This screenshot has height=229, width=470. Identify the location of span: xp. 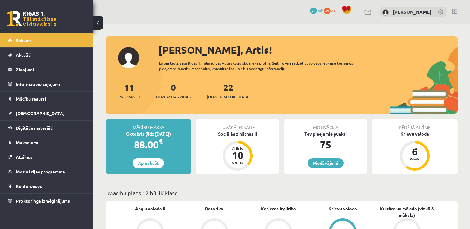
(333, 10).